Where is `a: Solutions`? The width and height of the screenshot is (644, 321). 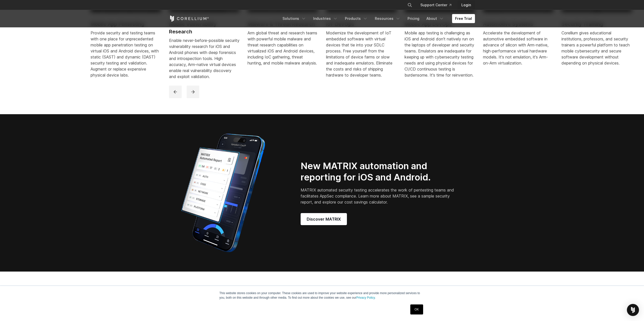 a: Solutions is located at coordinates (295, 19).